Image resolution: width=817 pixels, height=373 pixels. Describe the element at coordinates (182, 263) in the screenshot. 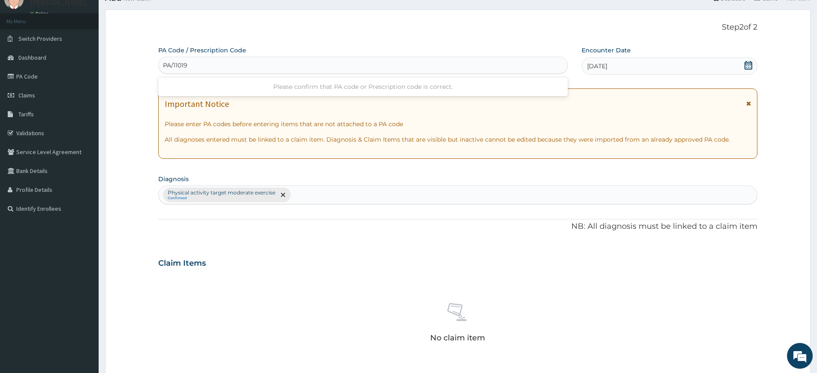

I see `h3: Claim Items` at that location.